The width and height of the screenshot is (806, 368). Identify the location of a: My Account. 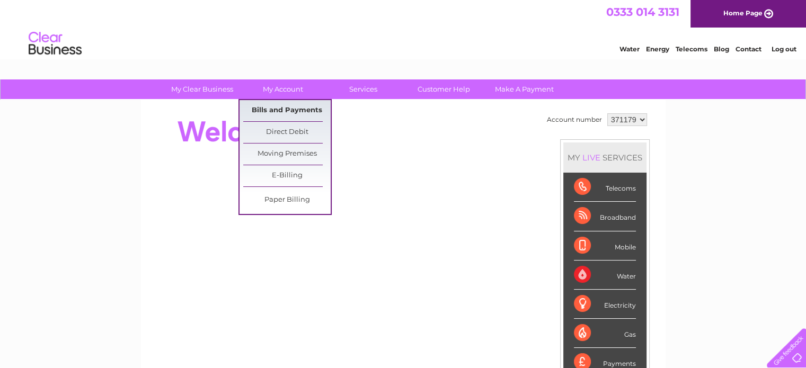
(282, 89).